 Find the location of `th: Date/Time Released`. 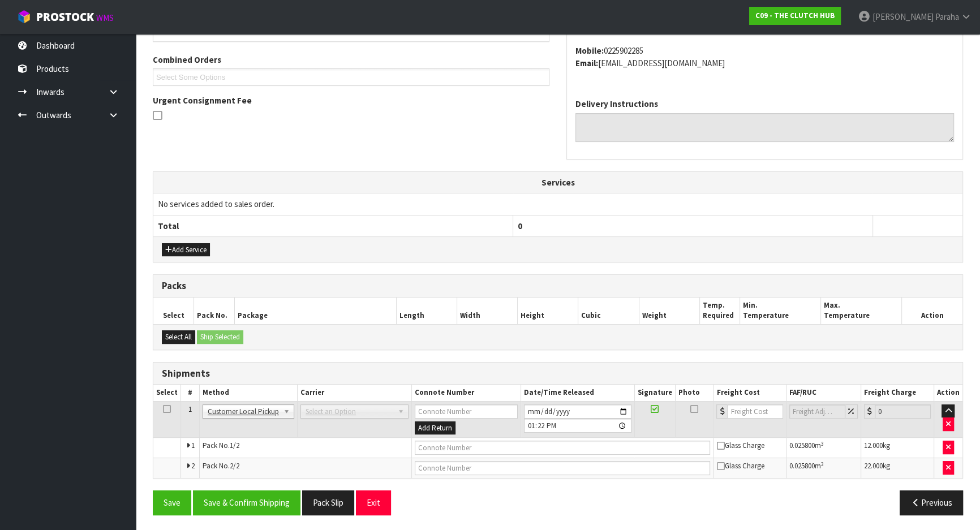

th: Date/Time Released is located at coordinates (578, 392).